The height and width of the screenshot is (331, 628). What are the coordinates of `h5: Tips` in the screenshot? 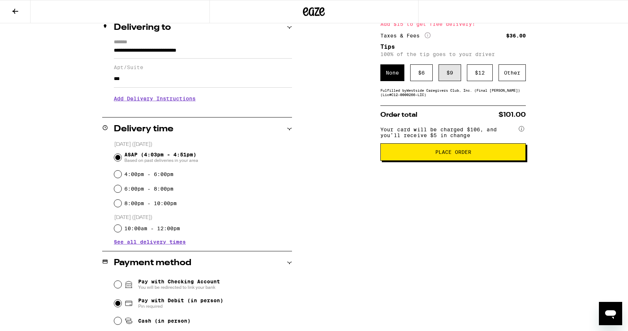 It's located at (453, 47).